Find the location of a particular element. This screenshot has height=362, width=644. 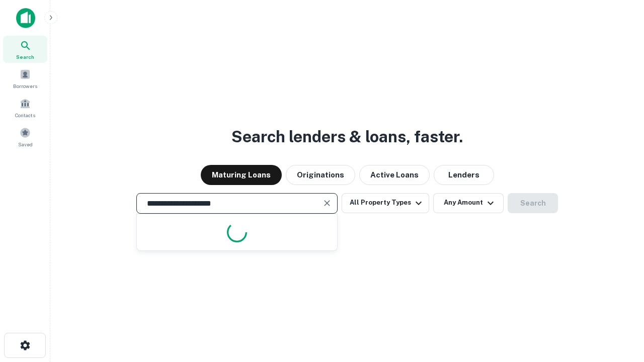

img: capitalize-icon.png is located at coordinates (25, 18).